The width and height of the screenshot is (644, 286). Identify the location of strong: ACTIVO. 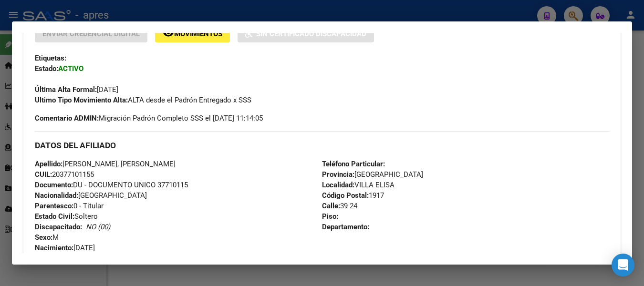
(70, 69).